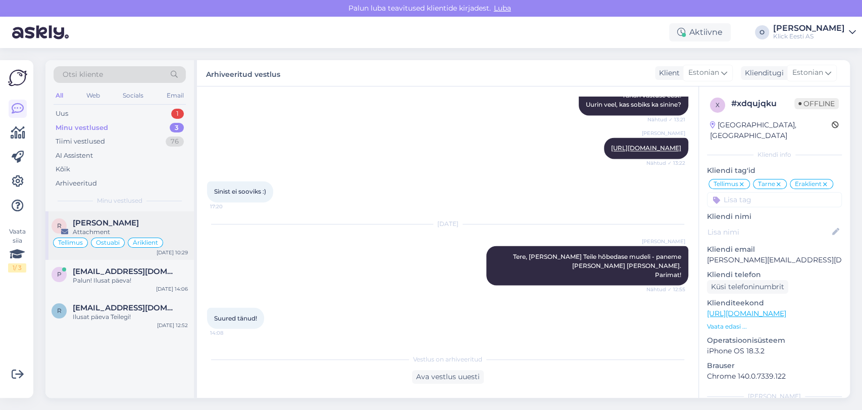 Image resolution: width=862 pixels, height=410 pixels. I want to click on div: Klienditugi, so click(762, 73).